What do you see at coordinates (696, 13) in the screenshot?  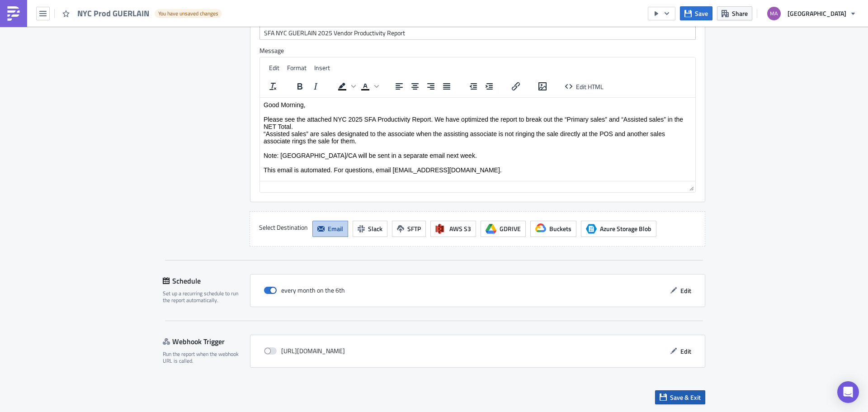 I see `button: Save` at bounding box center [696, 13].